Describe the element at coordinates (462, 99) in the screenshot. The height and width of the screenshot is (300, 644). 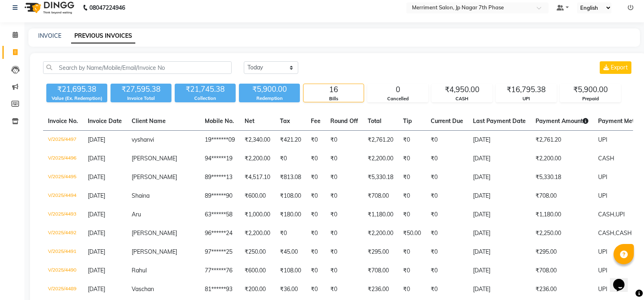
I see `div: CASH` at that location.